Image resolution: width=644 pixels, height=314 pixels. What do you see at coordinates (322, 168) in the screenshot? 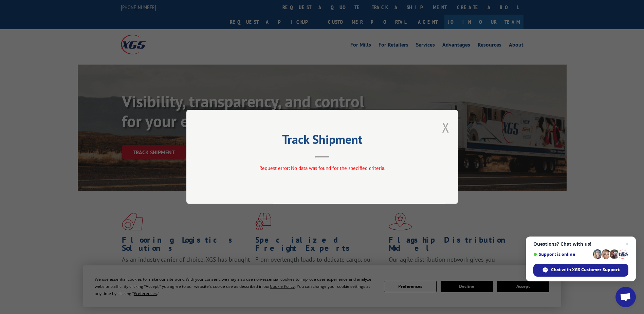
I see `span: Request error: No data was found for the specified criteria.` at bounding box center [322, 168].